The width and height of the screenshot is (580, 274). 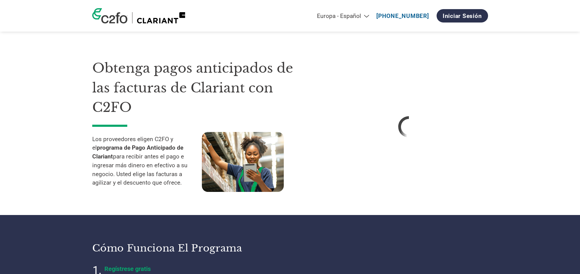 What do you see at coordinates (180, 269) in the screenshot?
I see `h4: Regístrese gratis` at bounding box center [180, 269].